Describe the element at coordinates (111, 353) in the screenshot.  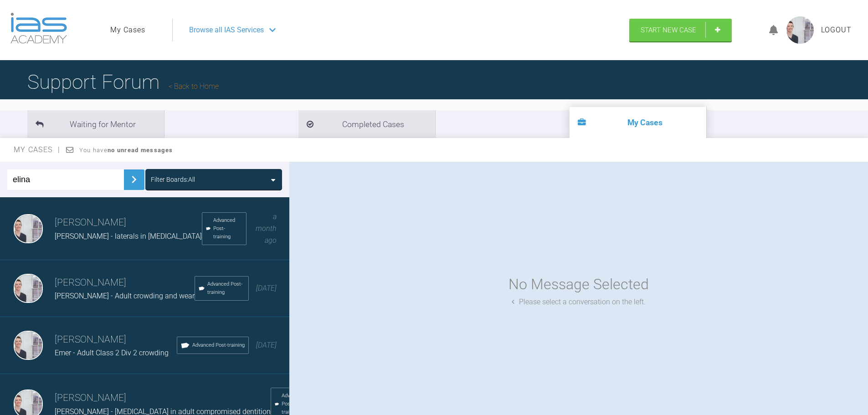
I see `span: Emer - Adult Class 2 Div 2 crowding` at that location.